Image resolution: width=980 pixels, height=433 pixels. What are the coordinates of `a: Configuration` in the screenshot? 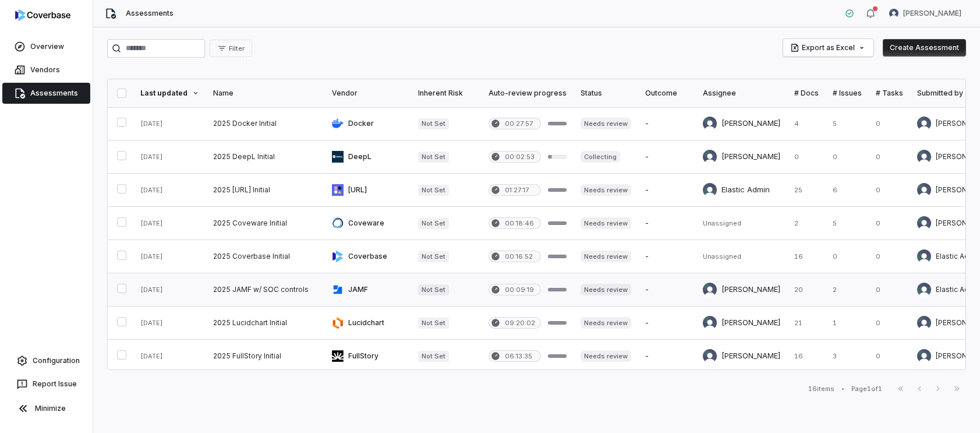 It's located at (46, 360).